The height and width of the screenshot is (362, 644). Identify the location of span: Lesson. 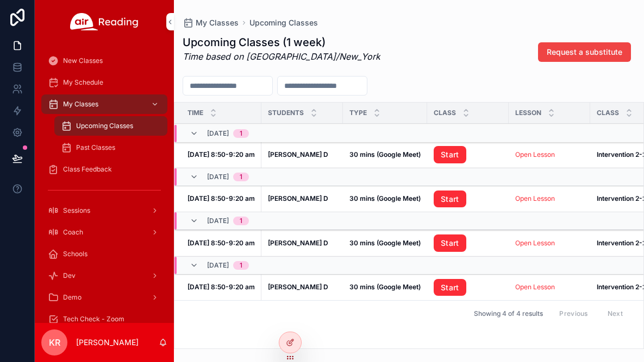
(528, 113).